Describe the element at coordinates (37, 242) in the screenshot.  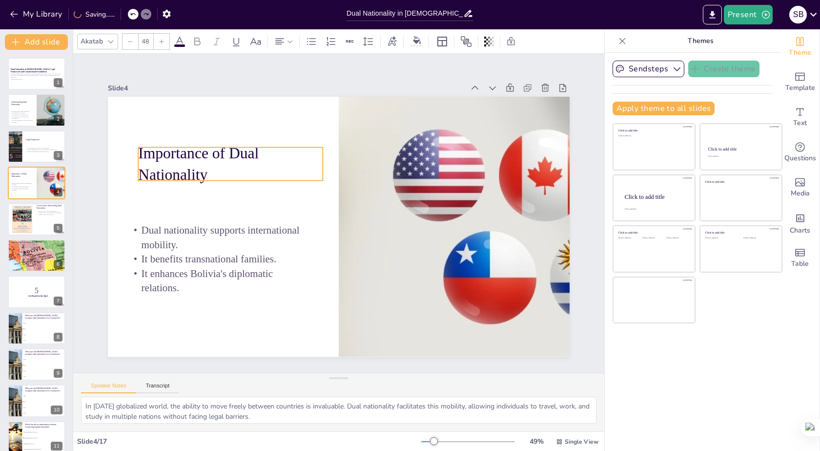
I see `p: Legal Aspects for Juridical Persons` at that location.